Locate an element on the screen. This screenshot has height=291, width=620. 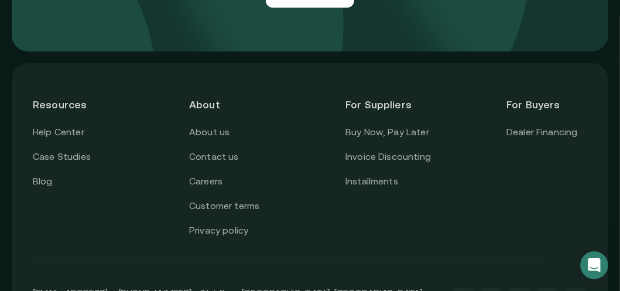
a: Case Studies is located at coordinates (61, 157).